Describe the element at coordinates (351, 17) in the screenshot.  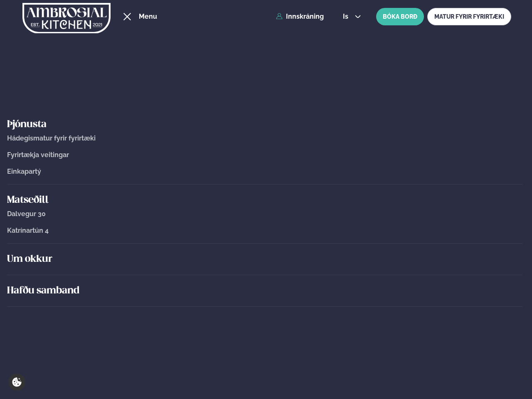
I see `button: is` at that location.